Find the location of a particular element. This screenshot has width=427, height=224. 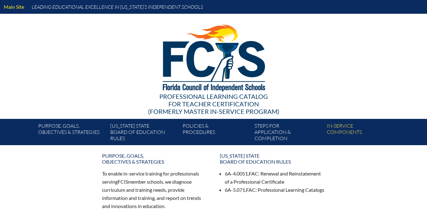

li: 6A-5.071, : Professional Learning Catalogs is located at coordinates (275, 190).